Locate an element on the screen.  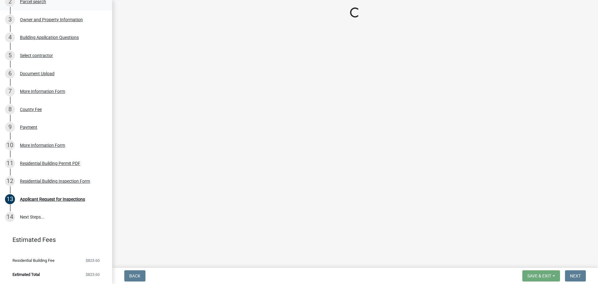
div: 9 is located at coordinates (10, 127).